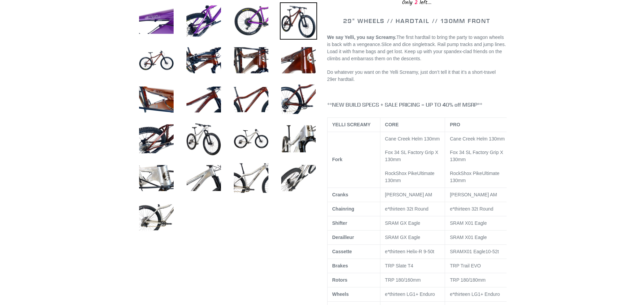 The height and width of the screenshot is (305, 644). Describe the element at coordinates (362, 37) in the screenshot. I see `b: We say Yelli, you say Screamy.` at that location.